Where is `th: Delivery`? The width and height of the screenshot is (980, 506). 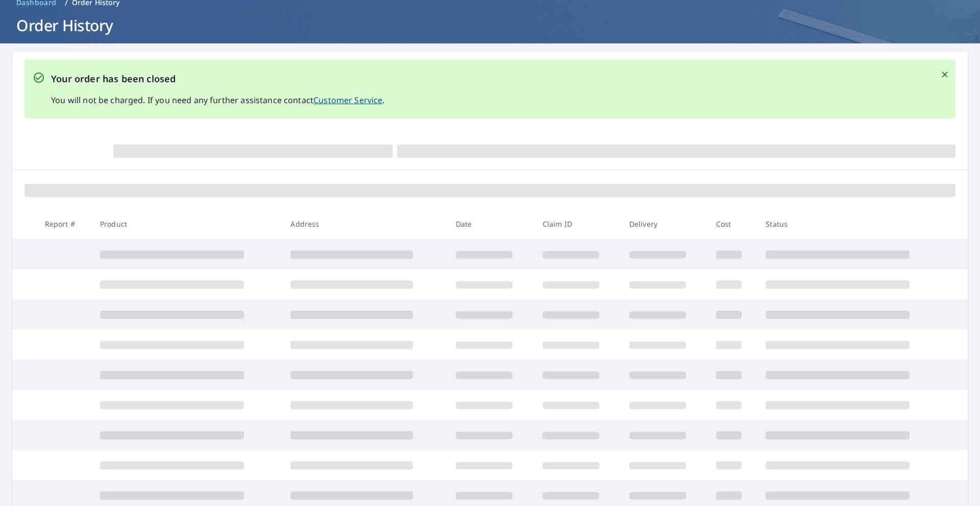
th: Delivery is located at coordinates (664, 224).